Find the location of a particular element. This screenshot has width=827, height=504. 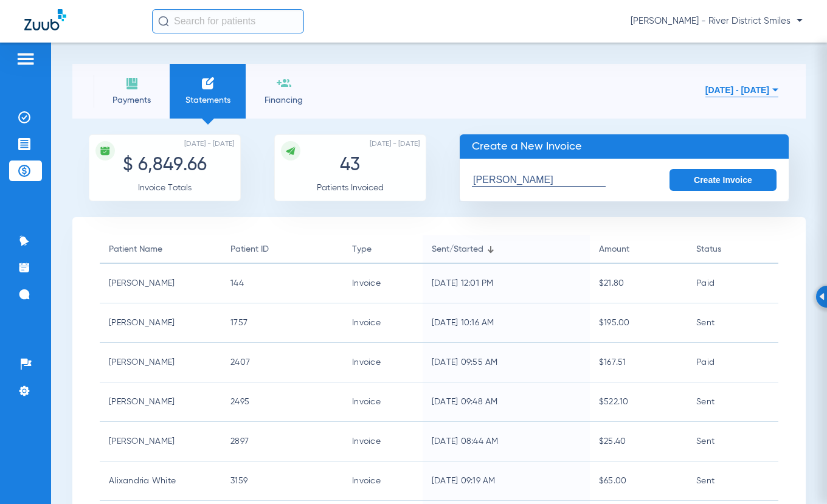

span: 43 is located at coordinates (350, 165).